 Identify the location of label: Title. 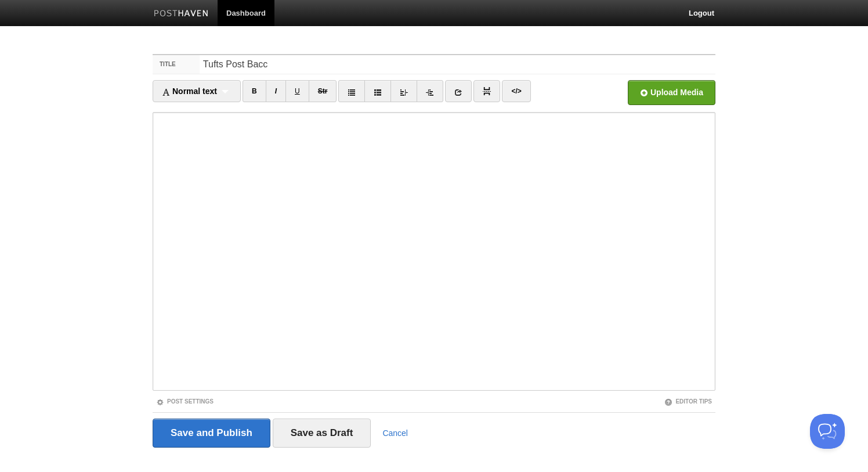
(176, 64).